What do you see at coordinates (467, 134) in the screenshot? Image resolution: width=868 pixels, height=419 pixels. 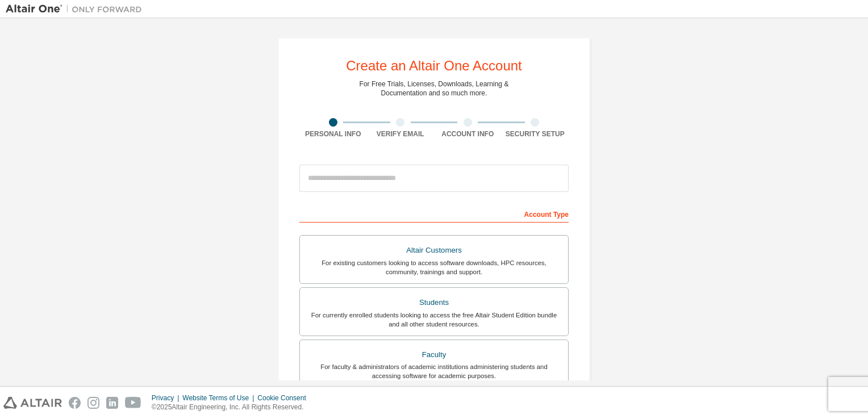 I see `div: Account Info` at bounding box center [467, 134].